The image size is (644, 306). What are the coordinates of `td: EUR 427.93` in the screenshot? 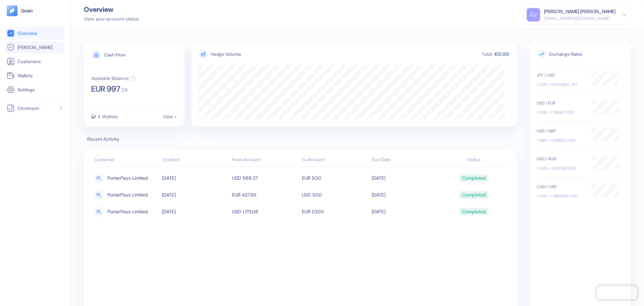 It's located at (265, 195).